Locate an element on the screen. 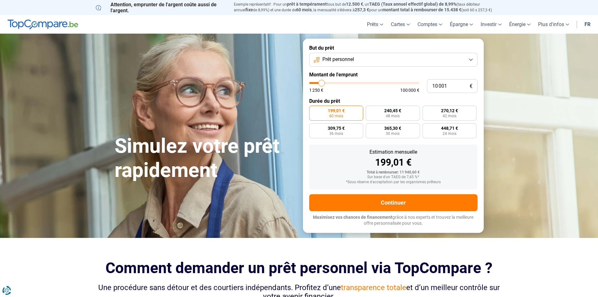 The height and width of the screenshot is (297, 598). span: 36 mois is located at coordinates (336, 133).